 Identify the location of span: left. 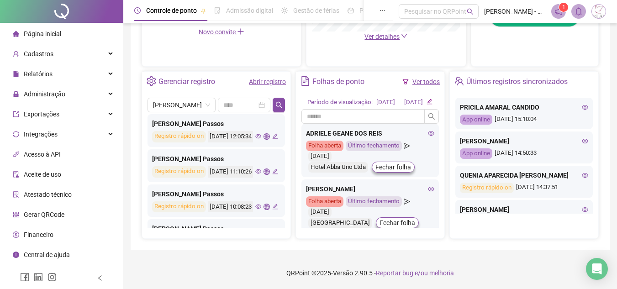
(100, 278).